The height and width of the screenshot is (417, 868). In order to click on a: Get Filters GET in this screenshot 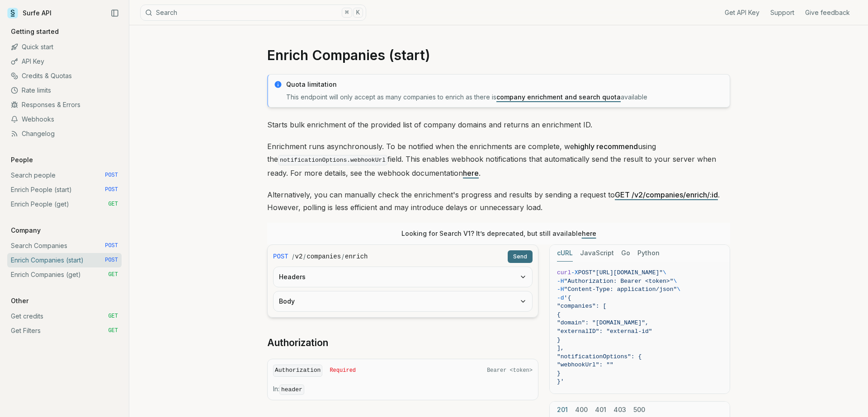, I will do `click(64, 330)`.